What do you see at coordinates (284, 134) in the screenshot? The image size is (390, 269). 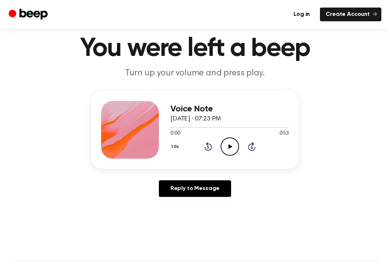 I see `span: 0:53` at bounding box center [284, 134].